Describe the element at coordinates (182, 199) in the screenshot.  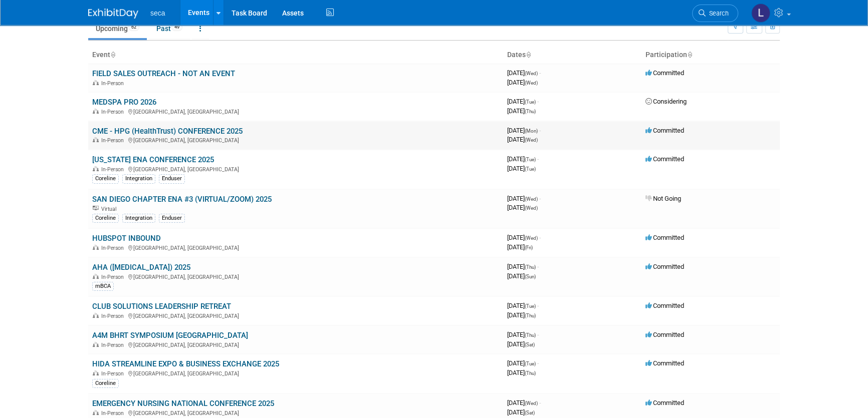
I see `a: SAN DIEGO CHAPTER ENA #3 (VIRTUAL/ZOOM) 2025` at that location.